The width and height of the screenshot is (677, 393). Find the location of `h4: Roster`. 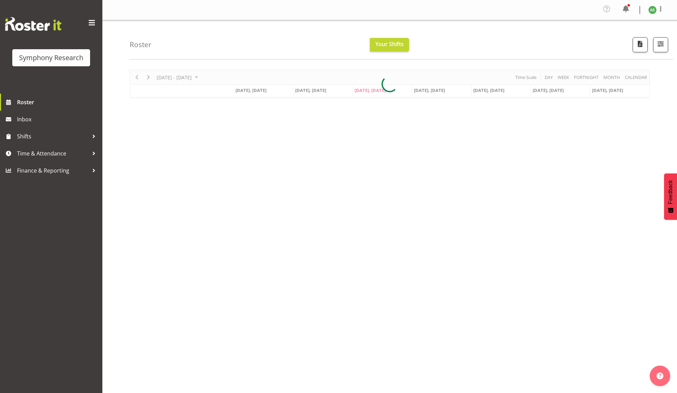

h4: Roster is located at coordinates (141, 44).